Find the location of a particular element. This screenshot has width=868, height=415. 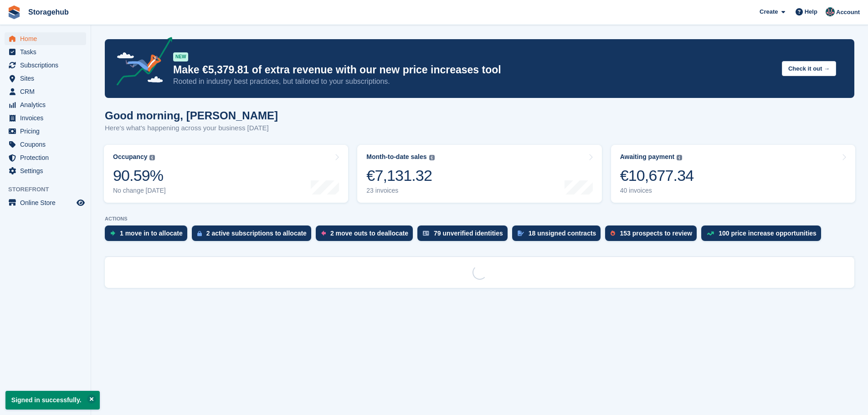

a: 79 unverified identities is located at coordinates (465, 236).